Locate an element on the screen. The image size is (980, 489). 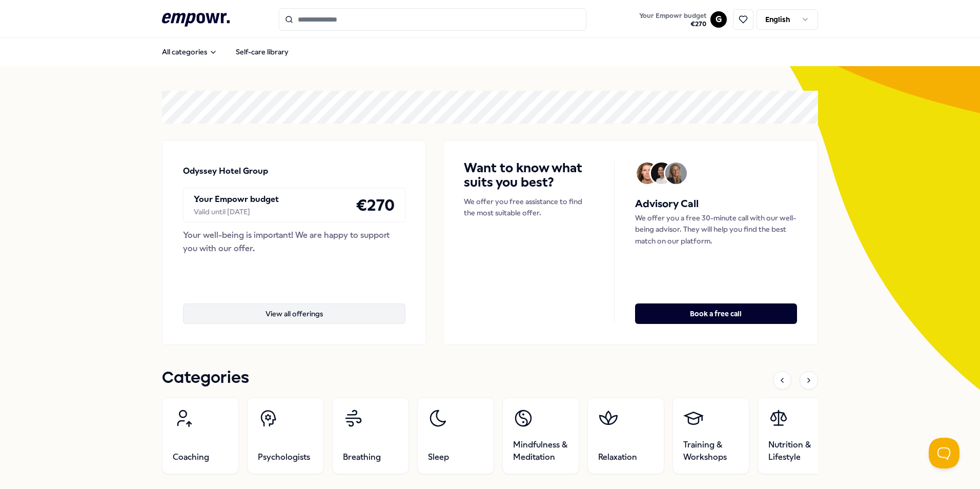
span: Nutrition & Lifestyle is located at coordinates (796, 451).